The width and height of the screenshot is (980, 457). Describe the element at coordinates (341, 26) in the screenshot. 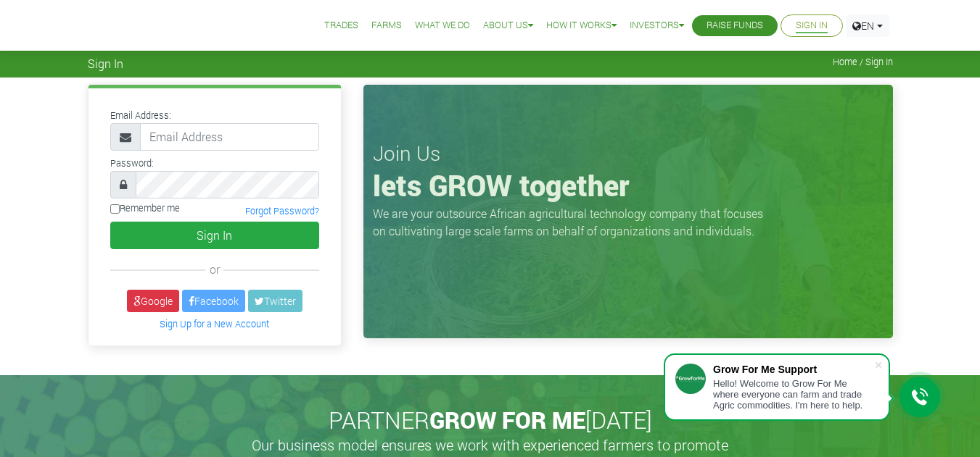

I see `a: Trades` at that location.